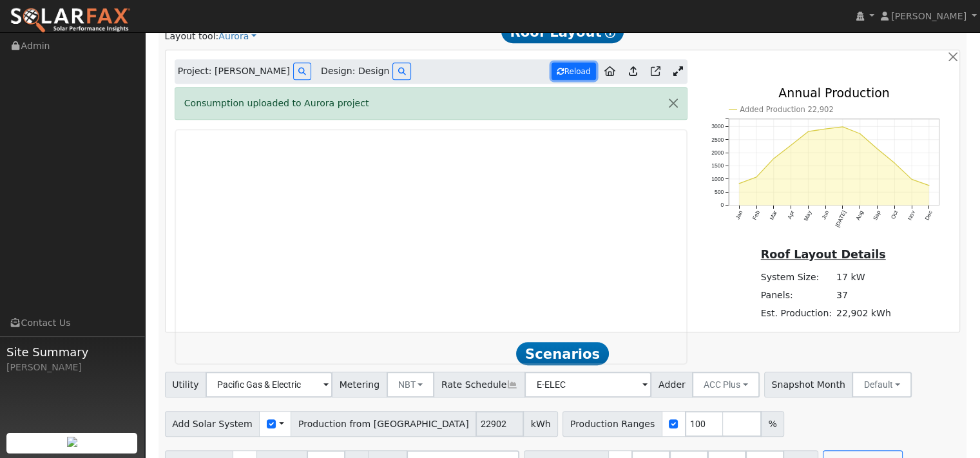  What do you see at coordinates (656, 71) in the screenshot?
I see `a: Open in Aurora` at bounding box center [656, 71].